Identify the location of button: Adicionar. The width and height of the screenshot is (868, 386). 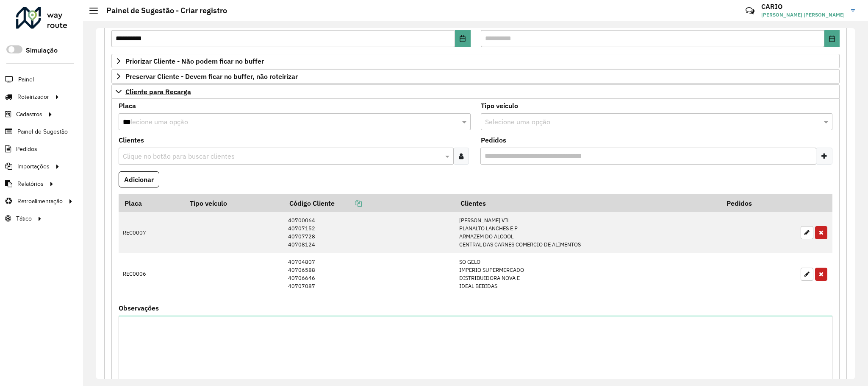
(139, 180).